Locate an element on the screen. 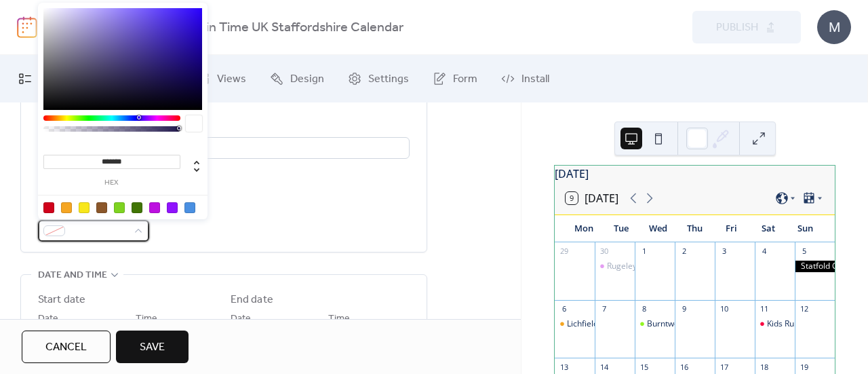 The image size is (868, 374). span: Settings is located at coordinates (389, 79).